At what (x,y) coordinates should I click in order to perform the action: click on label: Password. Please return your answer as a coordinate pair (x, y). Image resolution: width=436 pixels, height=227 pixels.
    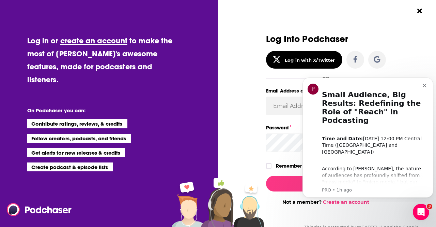
    Looking at the image, I should click on (326, 127).